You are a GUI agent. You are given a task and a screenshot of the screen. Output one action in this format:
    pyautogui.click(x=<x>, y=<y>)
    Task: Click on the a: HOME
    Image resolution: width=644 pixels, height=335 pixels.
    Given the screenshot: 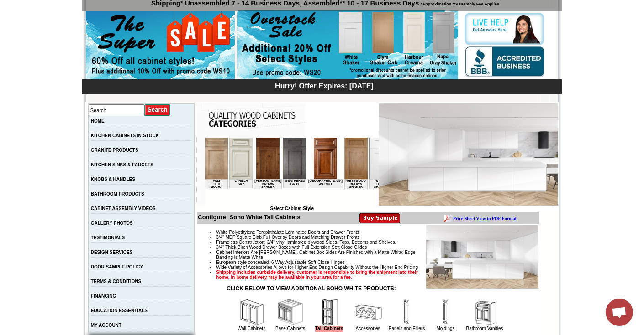 What is the action you would take?
    pyautogui.click(x=98, y=121)
    